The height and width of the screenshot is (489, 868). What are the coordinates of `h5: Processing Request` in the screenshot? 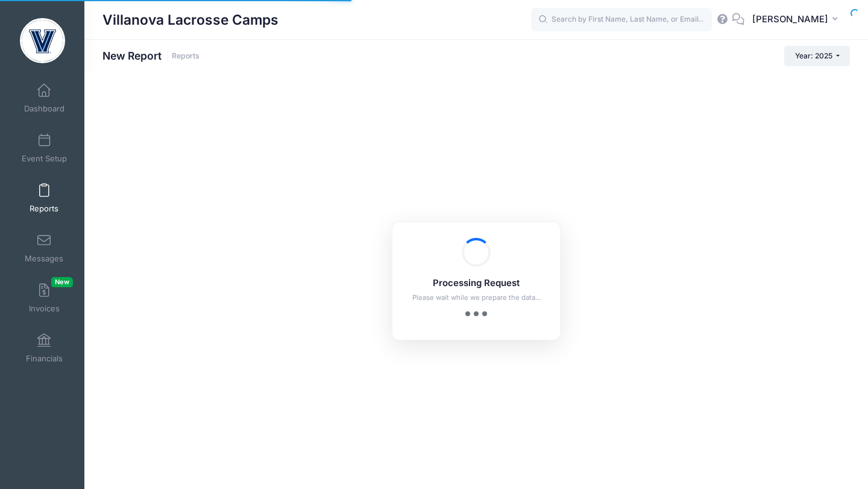 It's located at (476, 284).